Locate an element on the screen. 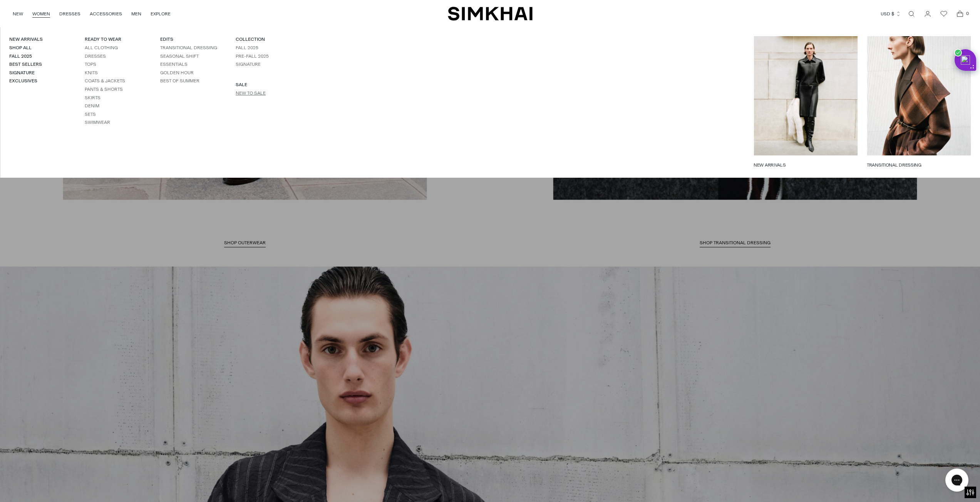 This screenshot has width=980, height=502. a: Go to the account page is located at coordinates (928, 14).